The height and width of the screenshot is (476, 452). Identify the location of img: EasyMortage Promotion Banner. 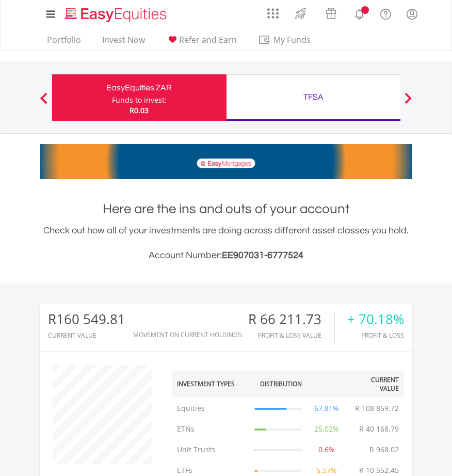
(226, 162).